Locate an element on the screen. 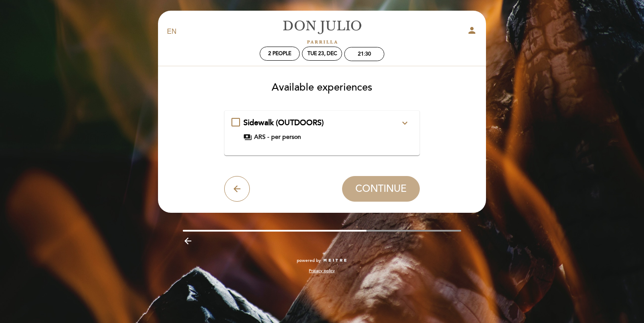 This screenshot has width=644, height=323. i: arrow_back is located at coordinates (237, 189).